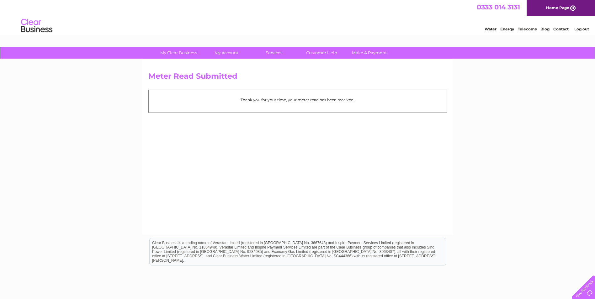  Describe the element at coordinates (369, 53) in the screenshot. I see `a: Make A Payment` at that location.